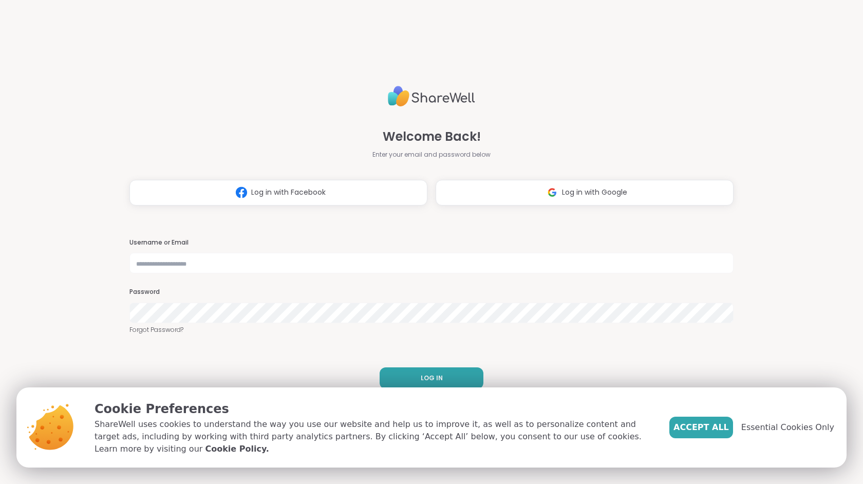  I want to click on button: Log in with Google, so click(585, 193).